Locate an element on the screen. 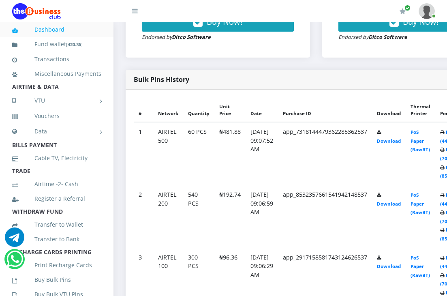 Image resolution: width=447 pixels, height=296 pixels. td: AIRTEL 200 is located at coordinates (168, 216).